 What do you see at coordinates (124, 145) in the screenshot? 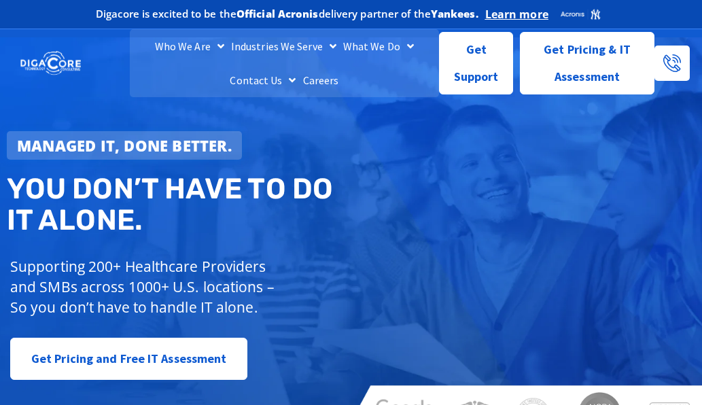
I see `a: Managed IT, done better.` at bounding box center [124, 145].